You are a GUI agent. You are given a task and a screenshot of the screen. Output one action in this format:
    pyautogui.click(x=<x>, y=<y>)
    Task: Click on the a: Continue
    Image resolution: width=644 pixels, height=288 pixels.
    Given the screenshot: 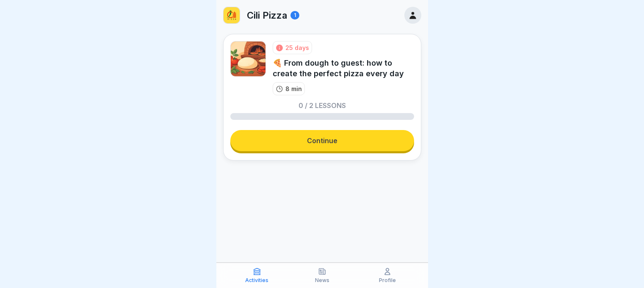 What is the action you would take?
    pyautogui.click(x=322, y=141)
    